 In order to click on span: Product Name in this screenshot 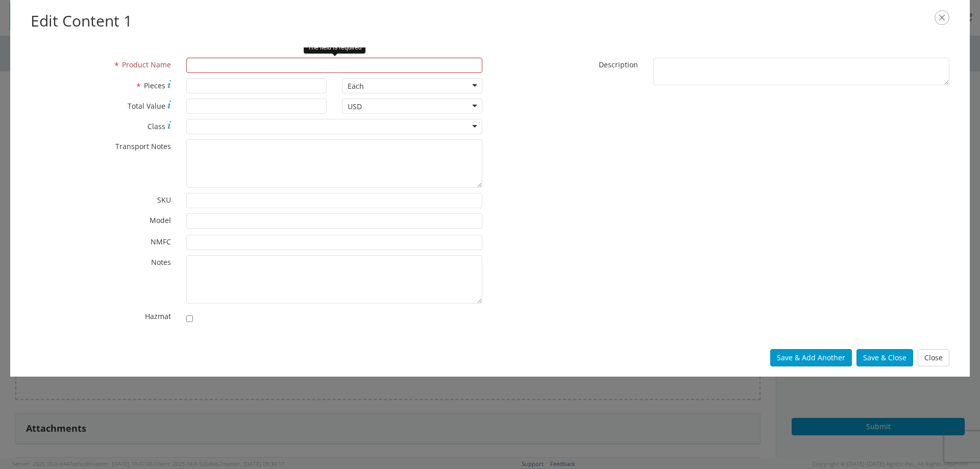, I will do `click(147, 64)`.